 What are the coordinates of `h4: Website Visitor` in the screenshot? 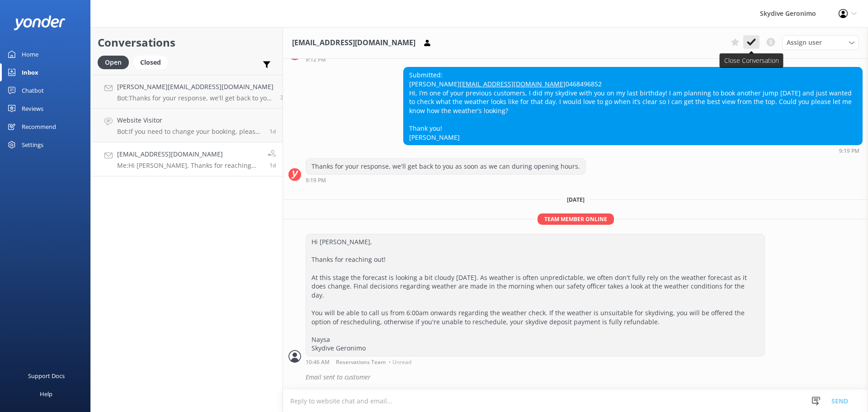 It's located at (190, 121).